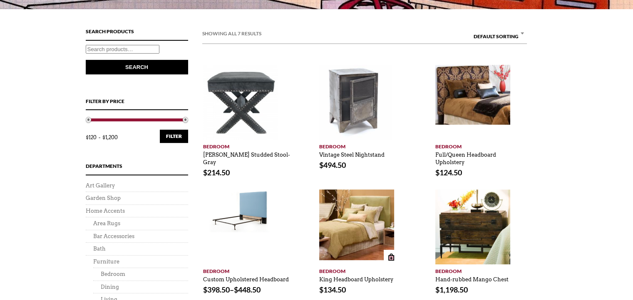  What do you see at coordinates (94, 137) in the screenshot?
I see `span: $120` at bounding box center [94, 137].